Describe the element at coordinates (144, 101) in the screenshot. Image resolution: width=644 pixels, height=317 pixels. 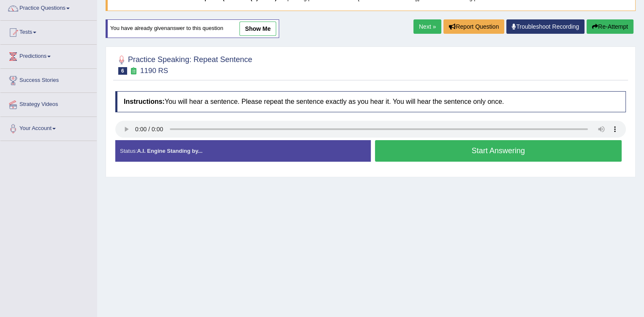
I see `b: Instructions:` at that location.